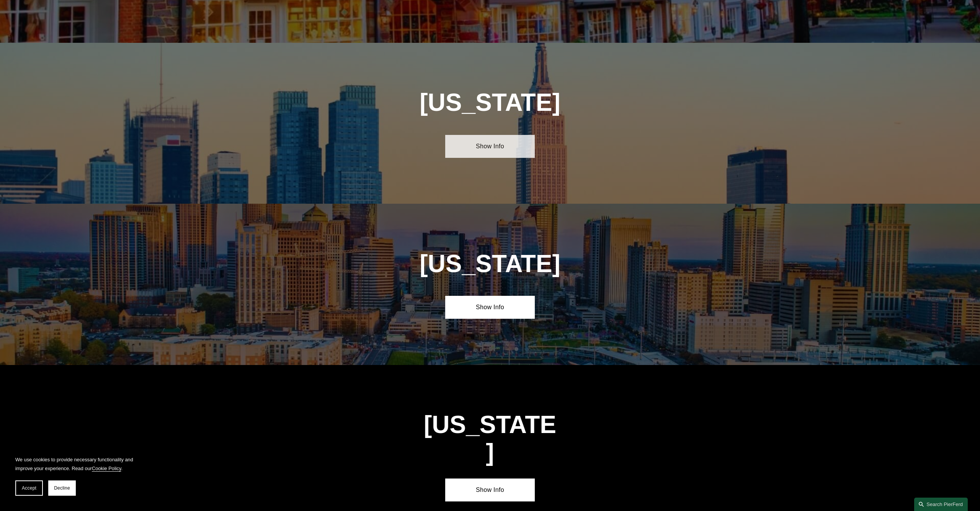 The image size is (980, 511). Describe the element at coordinates (29, 489) in the screenshot. I see `button: Accept` at that location.